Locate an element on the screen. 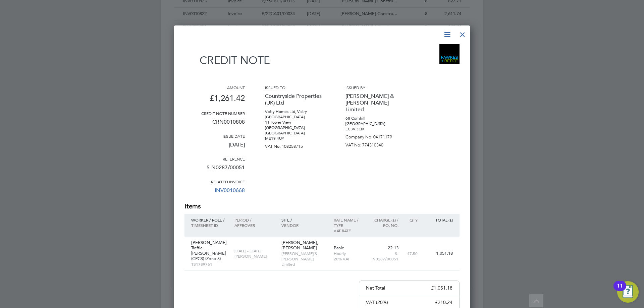  p: £210.24 is located at coordinates (444, 303).